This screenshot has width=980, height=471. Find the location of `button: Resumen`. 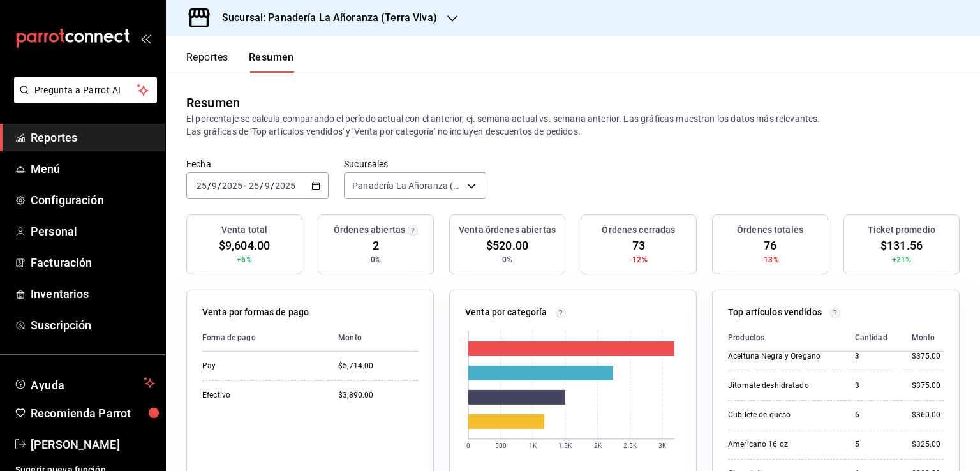

button: Resumen is located at coordinates (271, 62).